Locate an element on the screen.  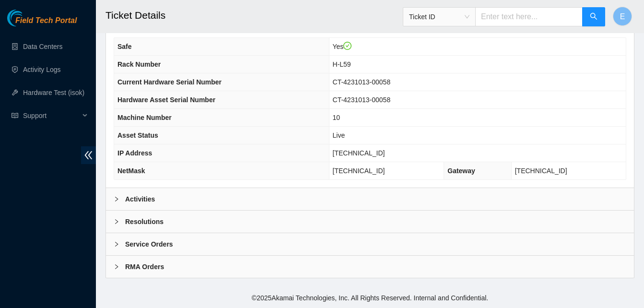
button: E is located at coordinates (622, 16).